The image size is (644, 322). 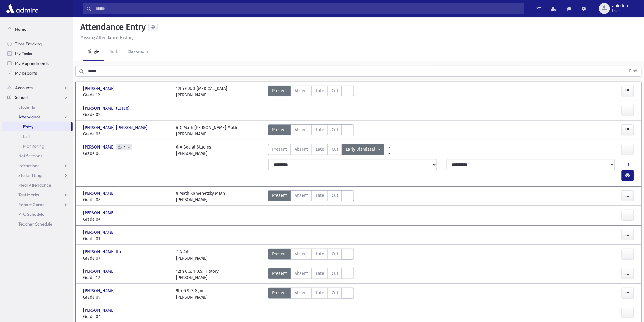 I want to click on a: Test Marks, so click(x=38, y=195).